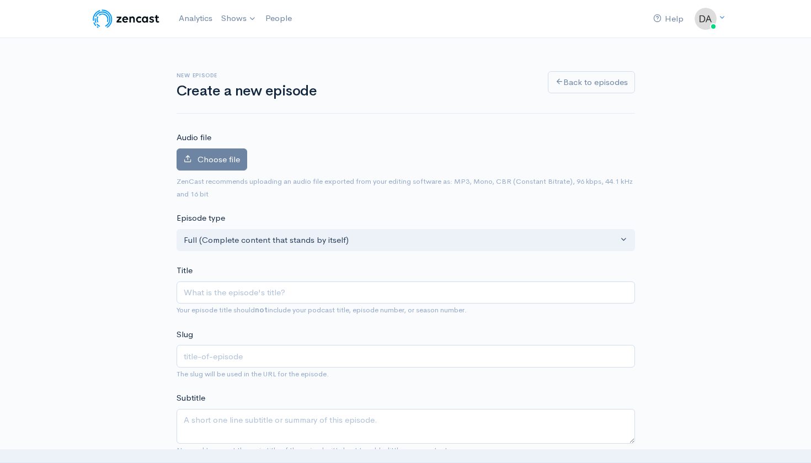  I want to click on small: No need to repeat the main title of the episode, it's best to add a little more context., so click(313, 449).